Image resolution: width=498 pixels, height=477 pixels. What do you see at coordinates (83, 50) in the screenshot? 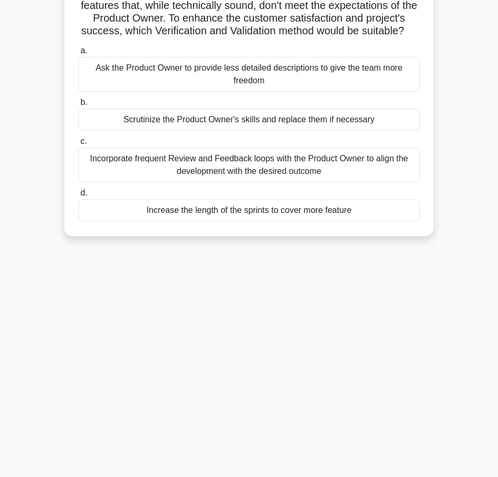
I see `span: a.` at bounding box center [83, 50].